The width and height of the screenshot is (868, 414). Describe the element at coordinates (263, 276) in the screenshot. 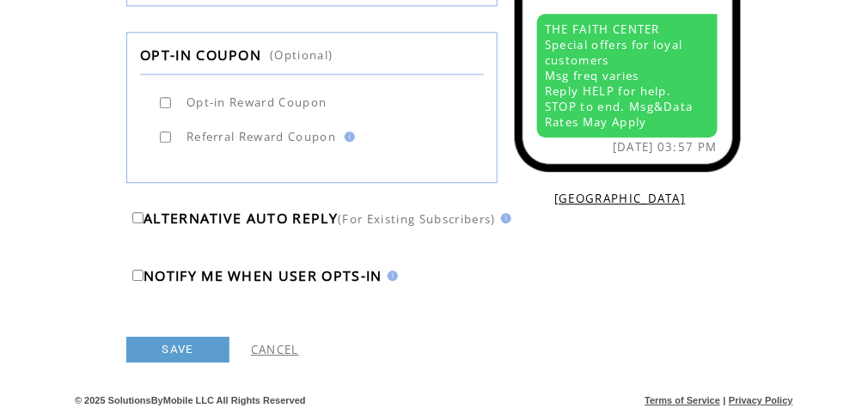

I see `span: NOTIFY ME WHEN USER OPTS-IN` at that location.